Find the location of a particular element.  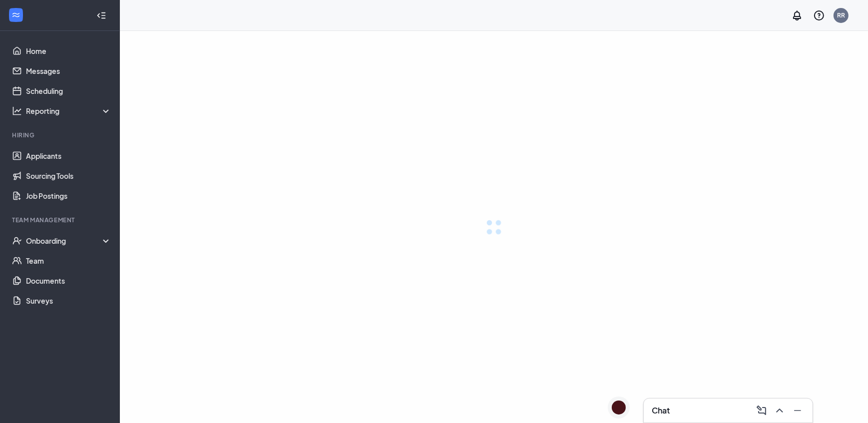

button: Minimize is located at coordinates (797, 410).